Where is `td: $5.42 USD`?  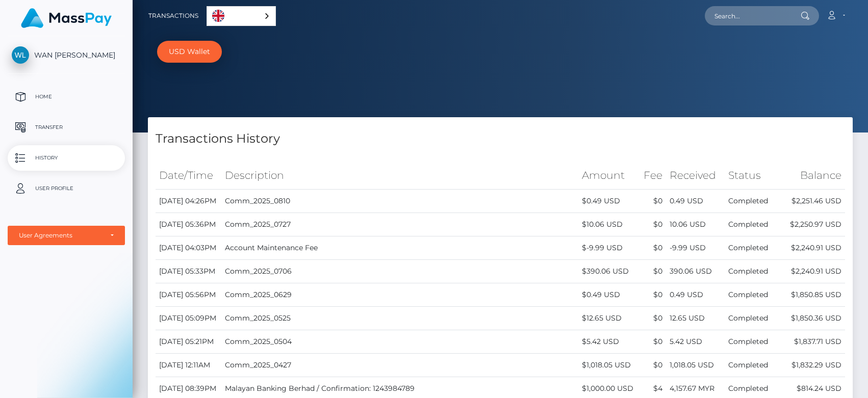 td: $5.42 USD is located at coordinates (609, 342).